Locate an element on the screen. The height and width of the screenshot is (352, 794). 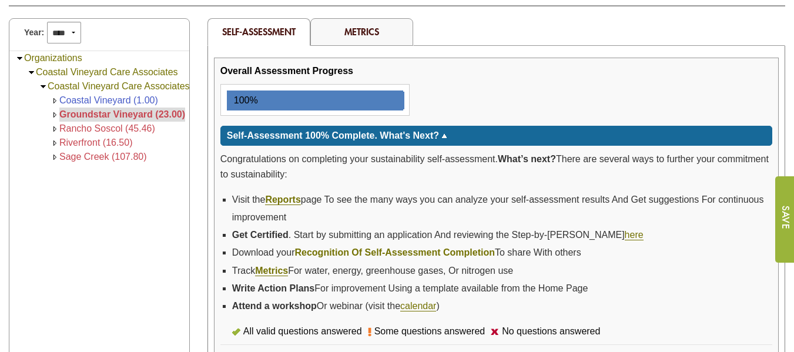
strong: Recognition Of Self-Assessment Completion is located at coordinates (394, 252).